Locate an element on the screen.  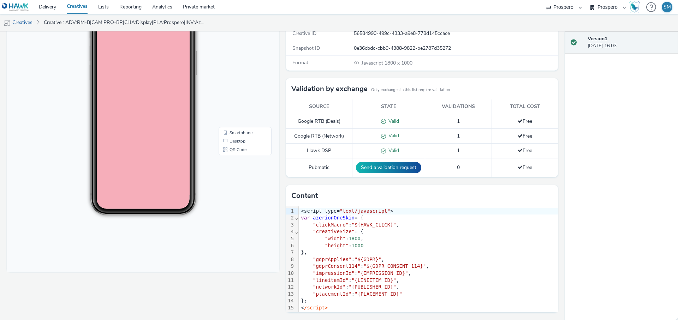
span: "placementId" is located at coordinates (332, 294).